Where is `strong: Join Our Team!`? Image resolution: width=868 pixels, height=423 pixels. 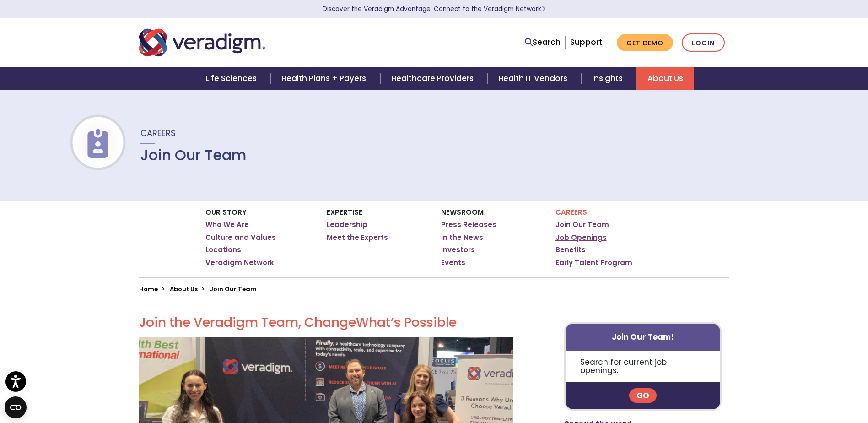 strong: Join Our Team! is located at coordinates (643, 337).